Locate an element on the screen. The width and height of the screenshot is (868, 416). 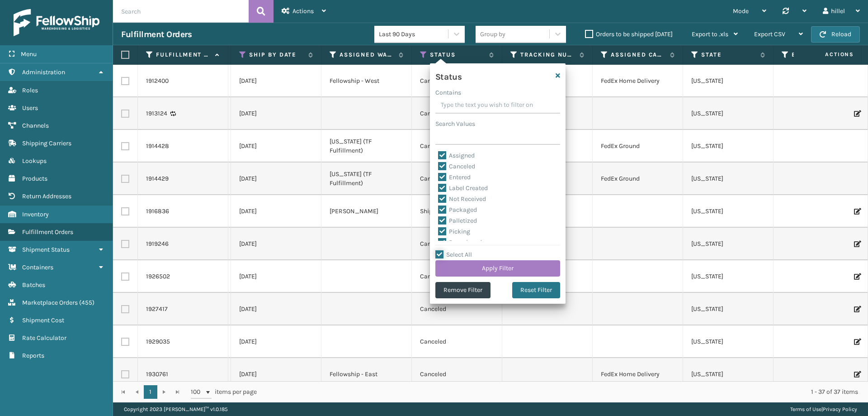
div: Last 90 Days is located at coordinates (413, 34).